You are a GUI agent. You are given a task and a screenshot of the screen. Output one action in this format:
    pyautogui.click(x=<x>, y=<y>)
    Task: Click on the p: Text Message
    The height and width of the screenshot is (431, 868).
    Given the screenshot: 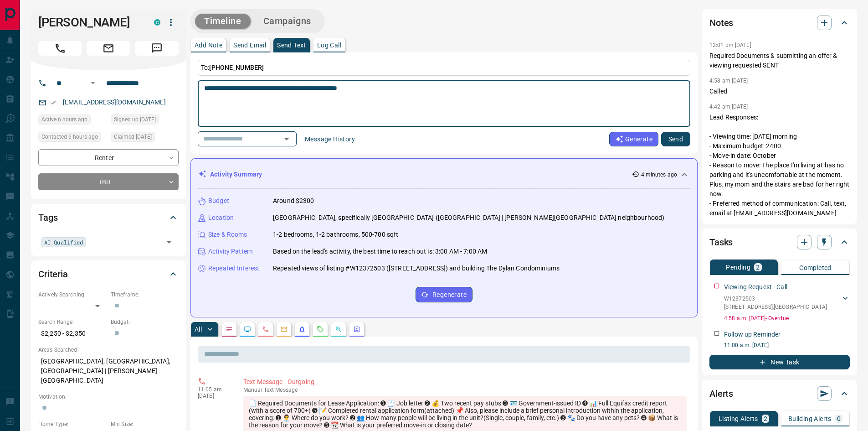 What is the action you would take?
    pyautogui.click(x=465, y=390)
    